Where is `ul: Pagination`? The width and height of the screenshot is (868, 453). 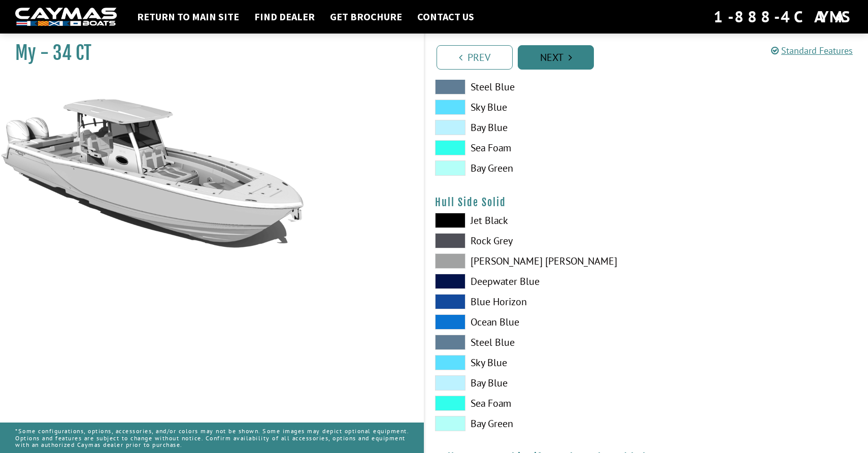
ul: Pagination is located at coordinates (651, 56).